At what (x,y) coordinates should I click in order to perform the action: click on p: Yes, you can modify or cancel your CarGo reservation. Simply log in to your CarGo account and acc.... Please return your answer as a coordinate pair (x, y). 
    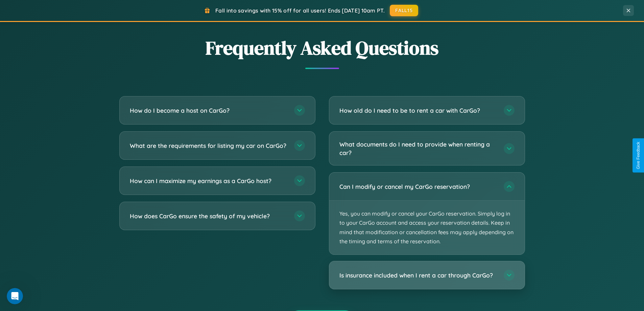
    Looking at the image, I should click on (427, 227).